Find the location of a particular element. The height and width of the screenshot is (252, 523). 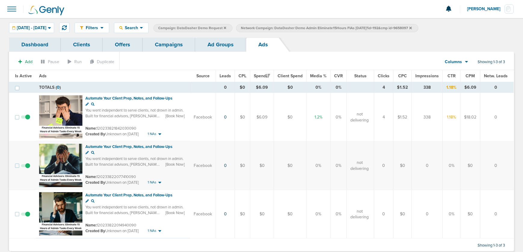

span: Search is located at coordinates (131, 28).